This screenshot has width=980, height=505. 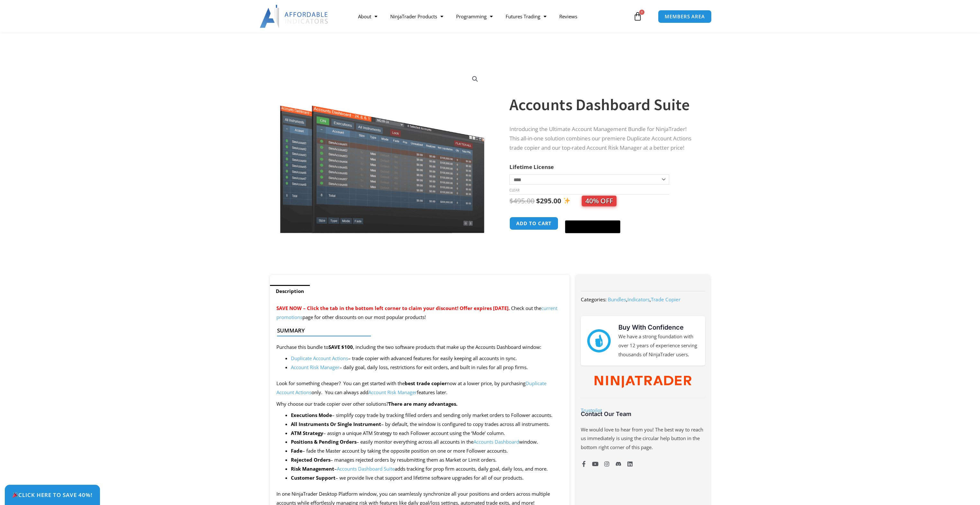 I want to click on p: Look for something cheaper? You can get started with the now at a lower price, by purchasing only..., so click(x=420, y=389).